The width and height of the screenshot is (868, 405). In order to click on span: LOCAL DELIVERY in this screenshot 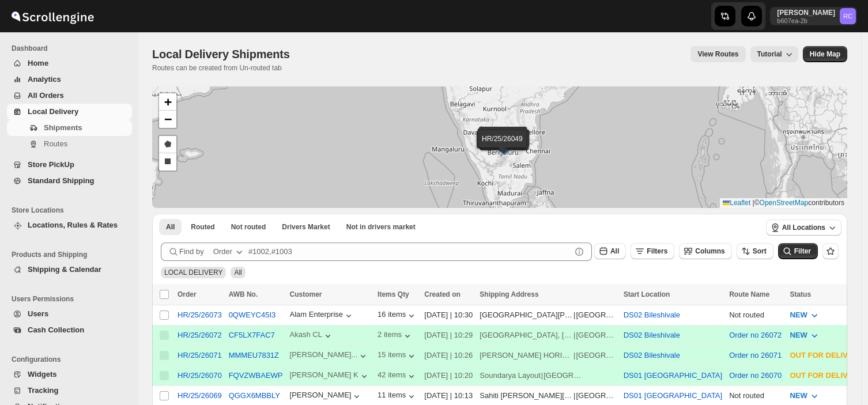, I will do `click(193, 273)`.